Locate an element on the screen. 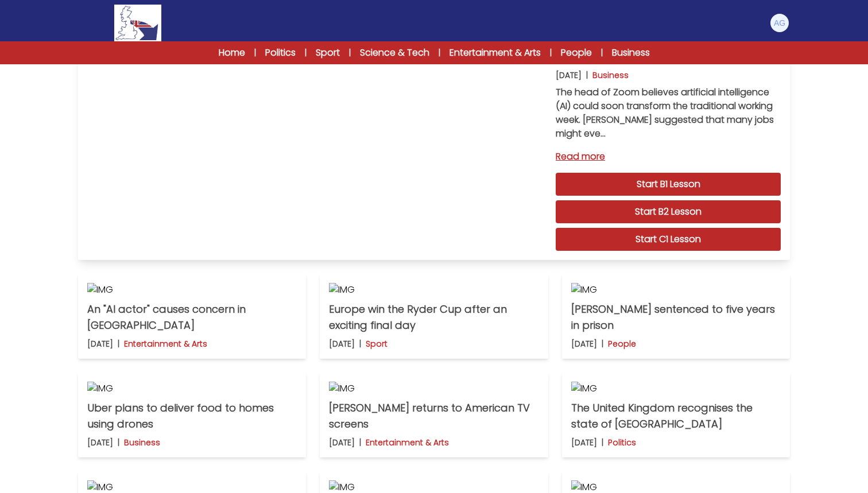 The width and height of the screenshot is (868, 493). img: Logo is located at coordinates (137, 23).